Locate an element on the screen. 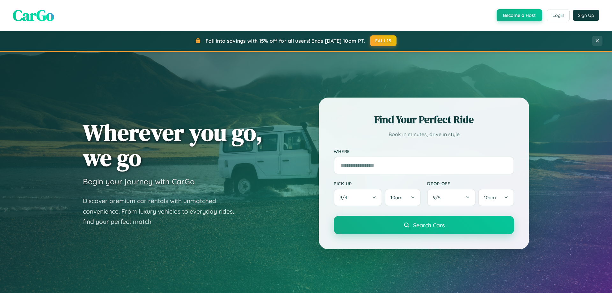  button: Search Cars is located at coordinates (424, 225).